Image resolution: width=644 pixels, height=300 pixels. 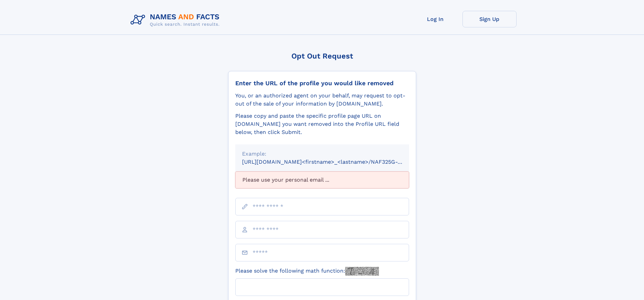 I want to click on div: You, or an authorized agent on your behalf, may request to opt-out of the sale of your informatio..., so click(x=322, y=100).